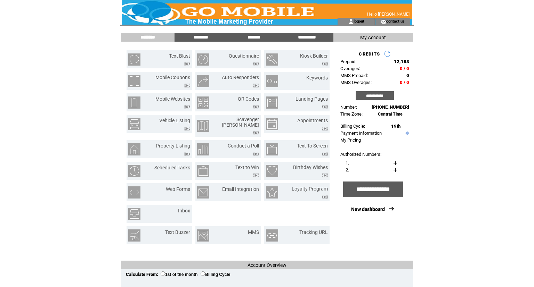 This screenshot has height=287, width=534. I want to click on img: scheduled-tasks.png, so click(134, 171).